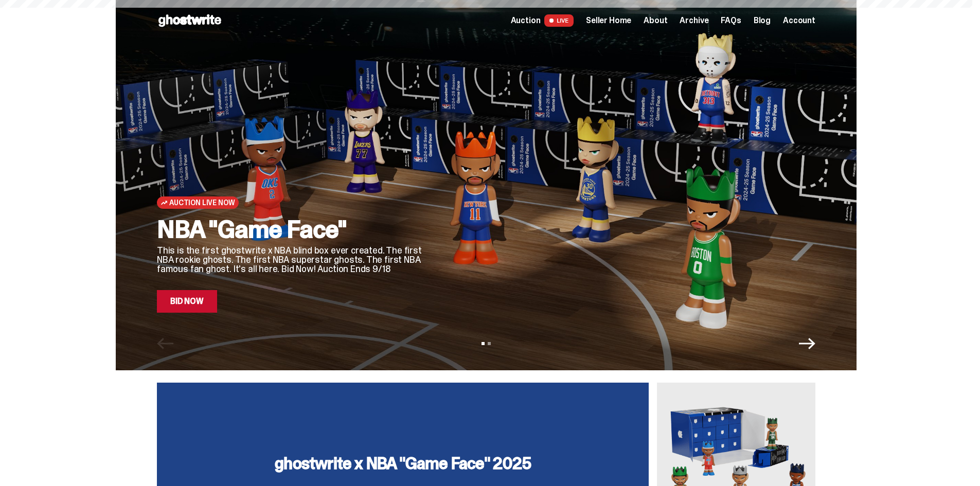 The image size is (980, 486). What do you see at coordinates (762, 21) in the screenshot?
I see `a: Blog` at bounding box center [762, 21].